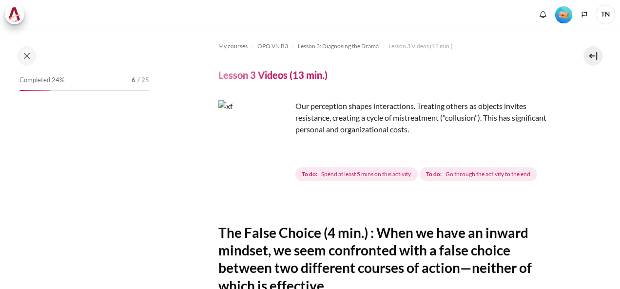 The height and width of the screenshot is (289, 620). What do you see at coordinates (488, 174) in the screenshot?
I see `span: Go through the activity to the end` at bounding box center [488, 174].